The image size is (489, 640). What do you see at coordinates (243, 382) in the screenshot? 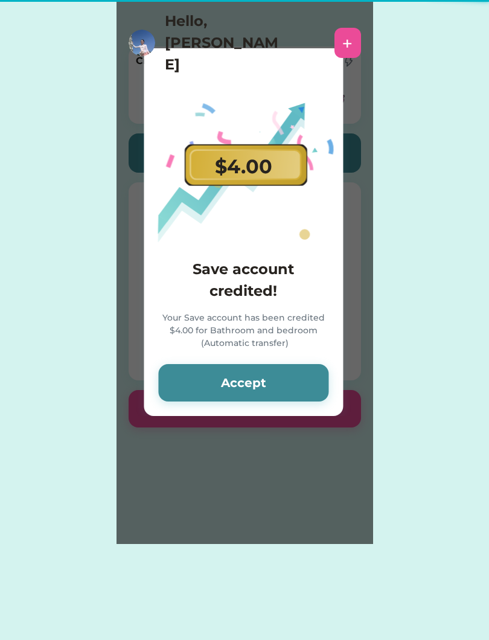
I see `button: Accept` at bounding box center [243, 382].